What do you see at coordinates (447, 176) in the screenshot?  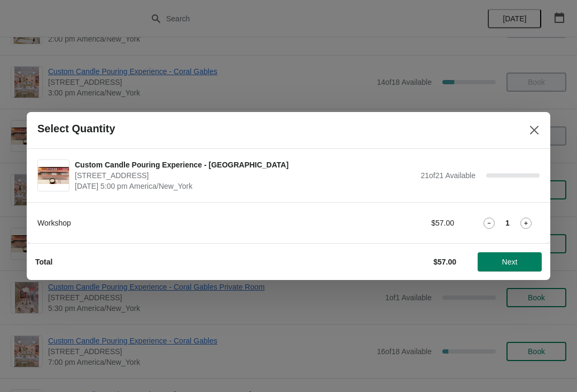 I see `span: 21 of 21 Available` at bounding box center [447, 176].